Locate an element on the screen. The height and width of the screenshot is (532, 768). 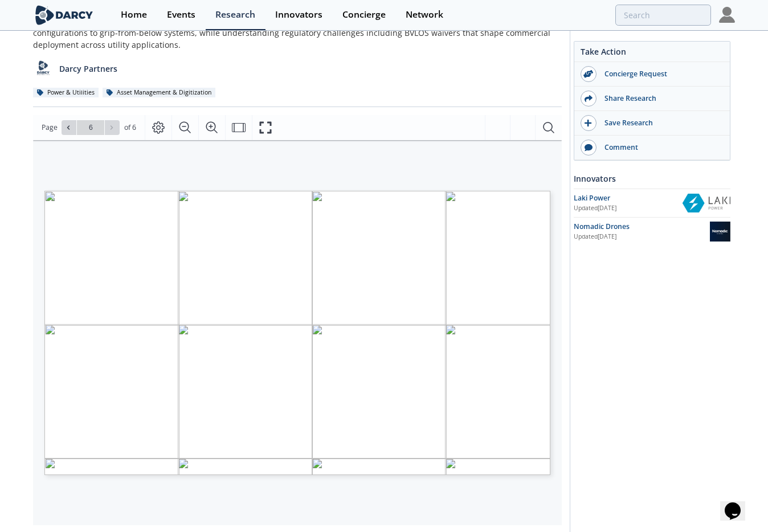
div: Save Research is located at coordinates (661, 123).